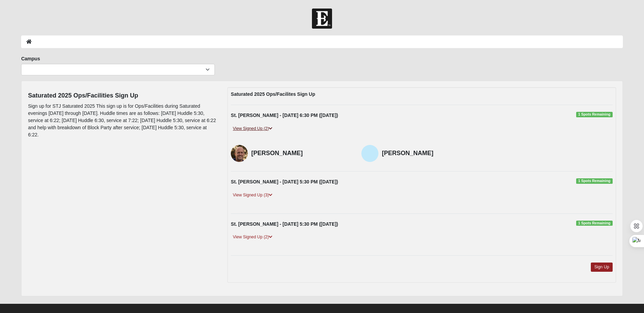  Describe the element at coordinates (370, 154) in the screenshot. I see `img: Kyle Cantrell` at that location.